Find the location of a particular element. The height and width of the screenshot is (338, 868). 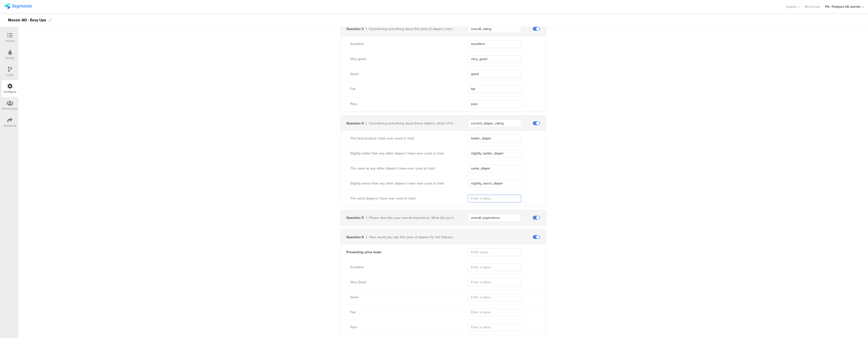

div: Considering everything about these diapers, which of the following phrases best describes how you... is located at coordinates (413, 123).